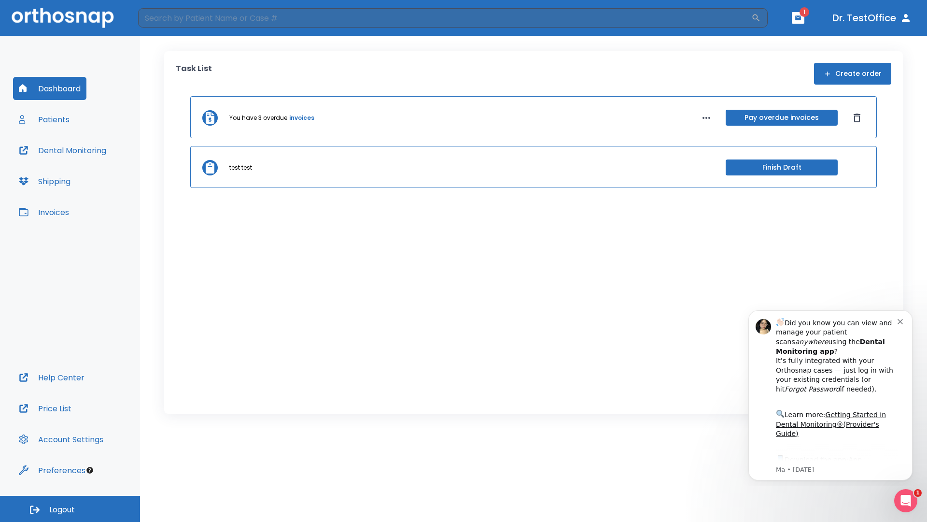  Describe the element at coordinates (61, 439) in the screenshot. I see `button: Account Settings` at that location.